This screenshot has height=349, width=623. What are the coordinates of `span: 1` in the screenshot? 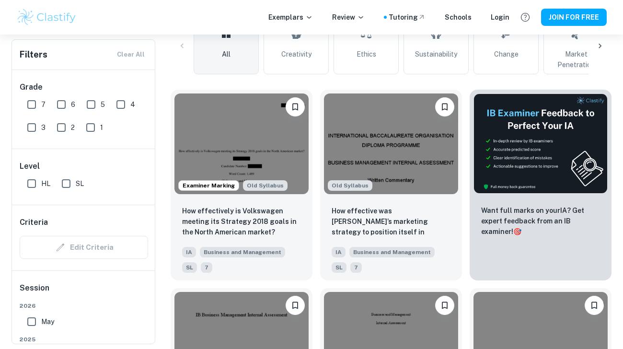 It's located at (102, 128).